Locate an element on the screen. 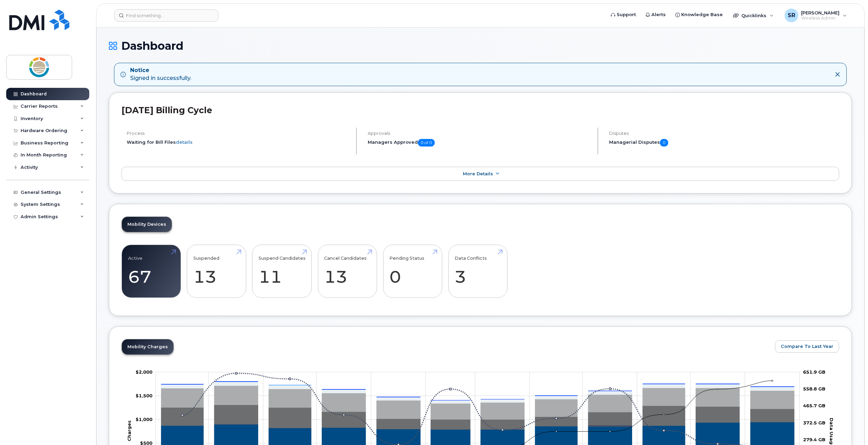 Image resolution: width=868 pixels, height=445 pixels. tspan: $1,500 is located at coordinates (144, 396).